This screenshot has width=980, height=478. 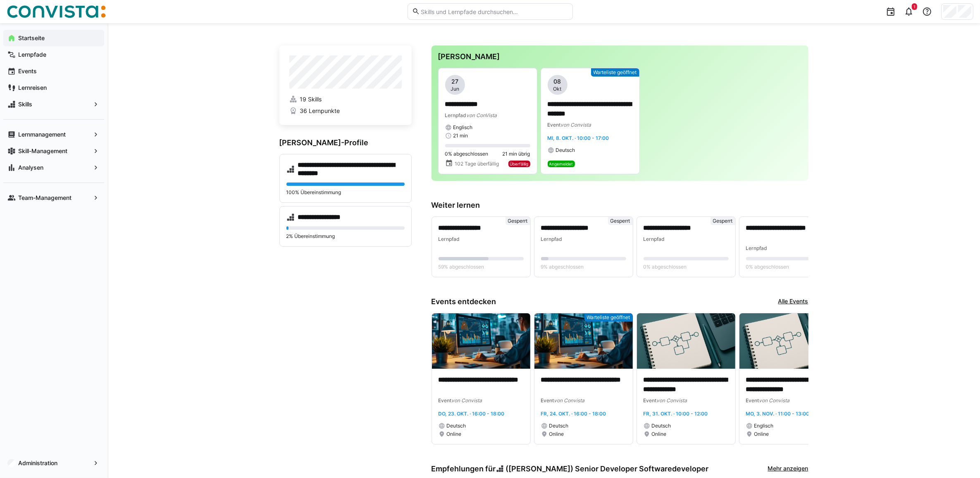 What do you see at coordinates (320, 111) in the screenshot?
I see `span: 36 Lernpunkte` at bounding box center [320, 111].